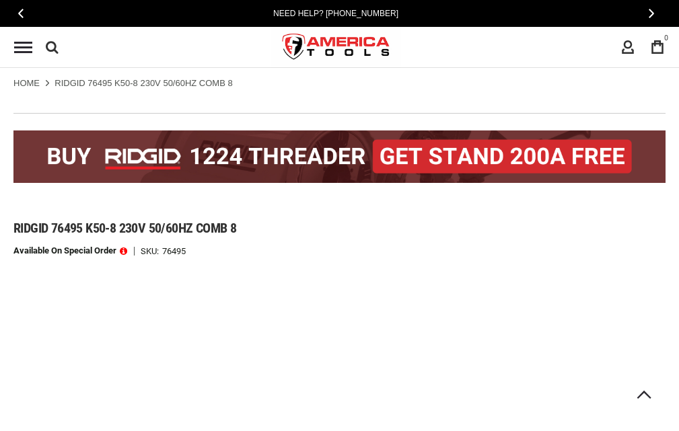 Image resolution: width=679 pixels, height=431 pixels. What do you see at coordinates (124, 228) in the screenshot?
I see `span: Ridgid 76495 k50-8 230v 50/60hz comb 8` at bounding box center [124, 228].